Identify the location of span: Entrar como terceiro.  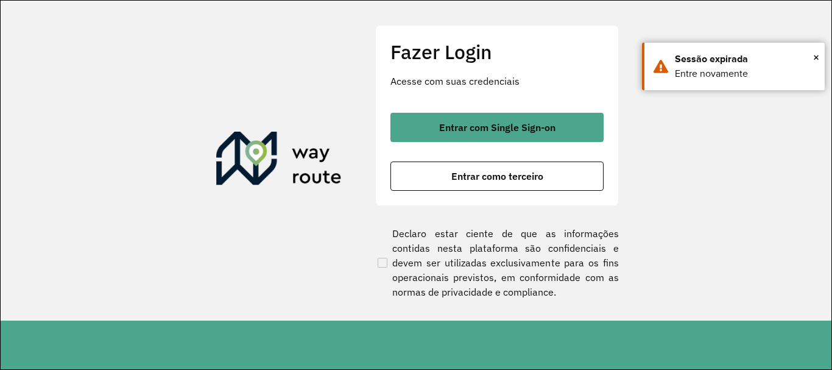
(497, 176).